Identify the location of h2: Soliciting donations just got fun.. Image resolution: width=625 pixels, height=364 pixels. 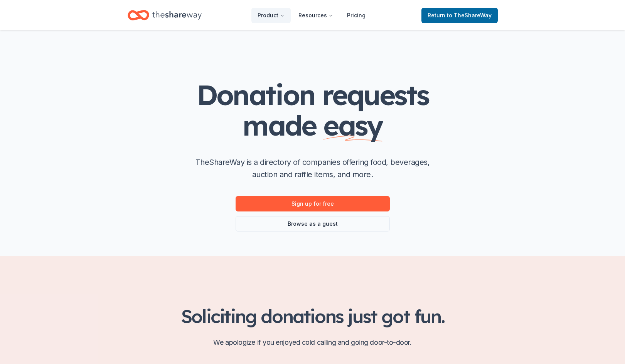
(312, 317).